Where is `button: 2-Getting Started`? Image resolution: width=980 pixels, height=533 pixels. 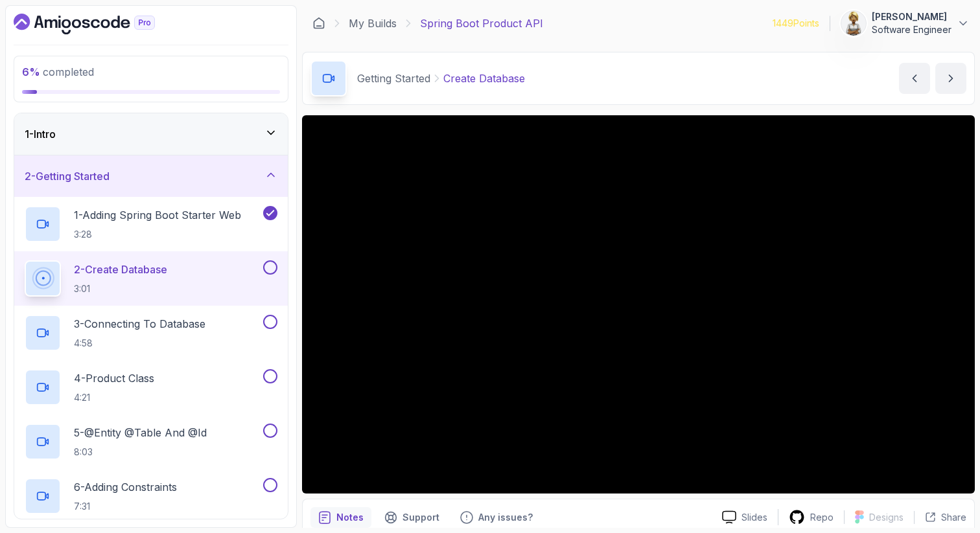
button: 2-Getting Started is located at coordinates (151, 177).